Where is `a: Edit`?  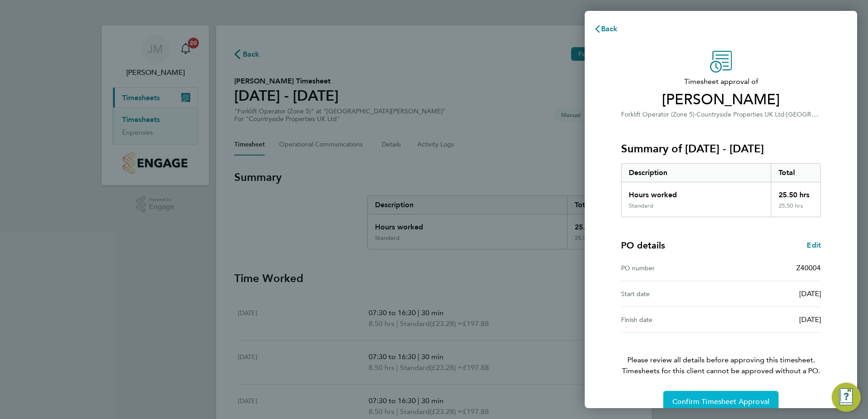 a: Edit is located at coordinates (813, 245).